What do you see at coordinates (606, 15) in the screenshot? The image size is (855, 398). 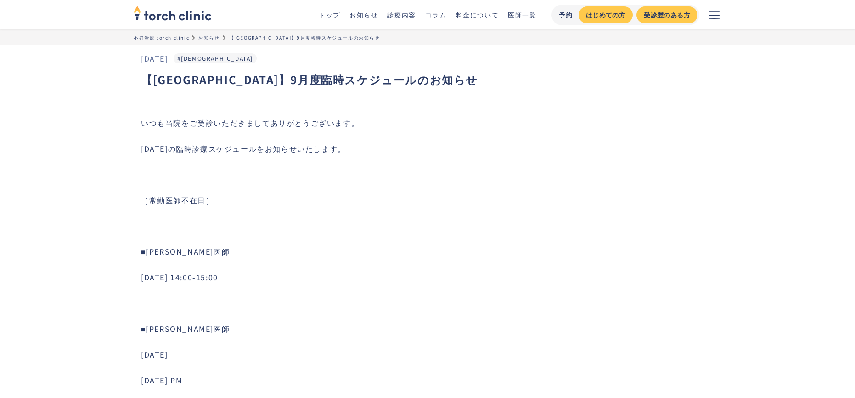 I see `a: はじめての方` at bounding box center [606, 15].